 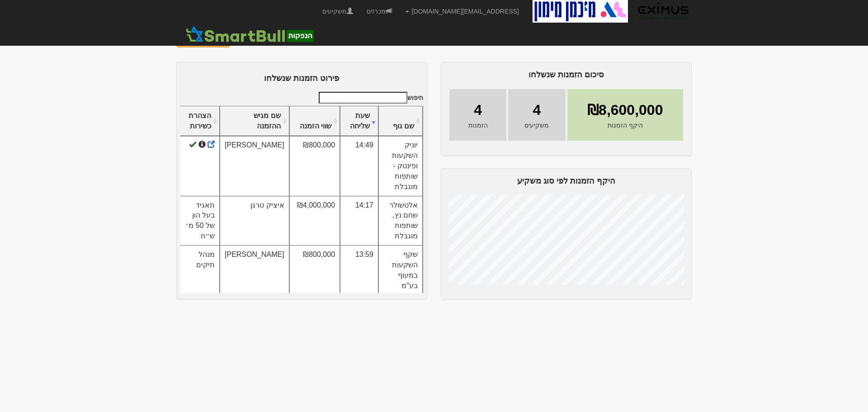 I want to click on th: שווי הזמנה : activate to sort column ascending, so click(x=314, y=122).